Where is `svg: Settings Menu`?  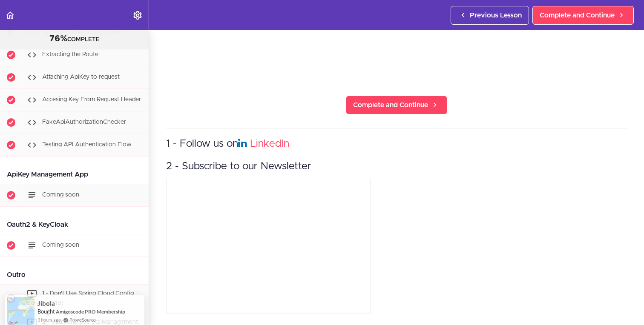
svg: Settings Menu is located at coordinates (138, 15).